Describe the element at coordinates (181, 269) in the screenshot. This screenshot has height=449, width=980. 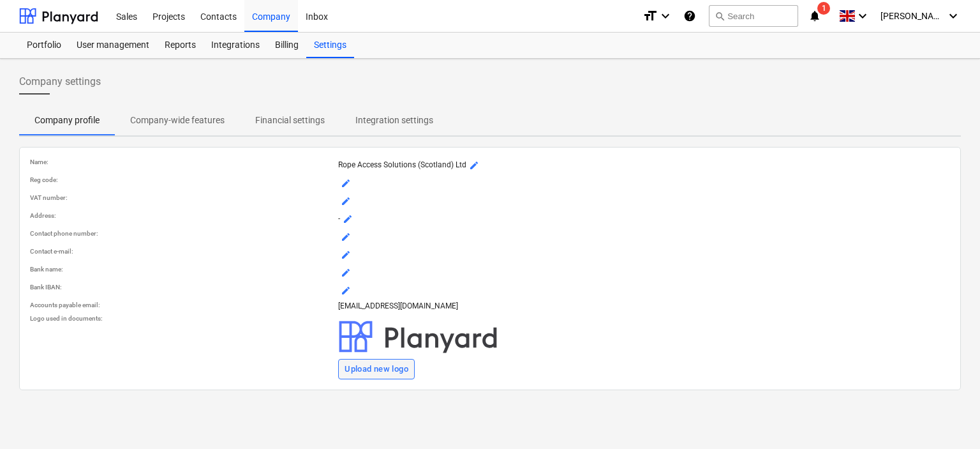
I see `p: Bank name :` at that location.